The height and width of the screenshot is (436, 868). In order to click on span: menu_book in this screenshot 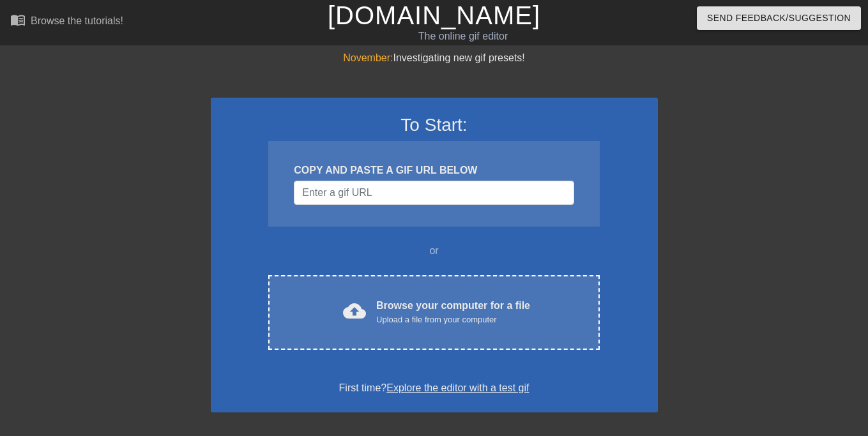, I will do `click(18, 19)`.